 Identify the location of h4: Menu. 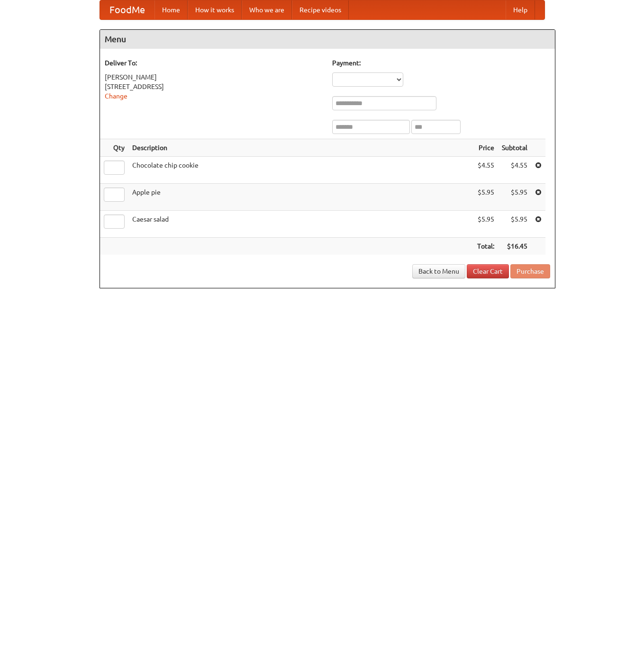
(327, 39).